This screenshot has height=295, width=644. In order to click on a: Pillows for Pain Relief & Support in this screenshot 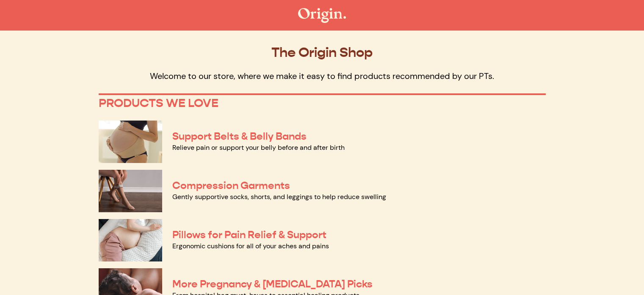, I will do `click(250, 235)`.